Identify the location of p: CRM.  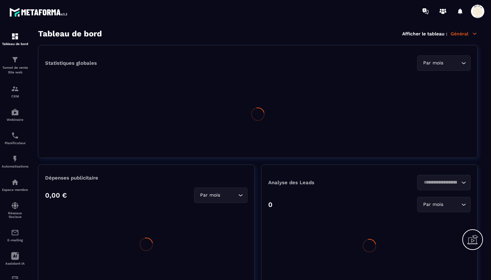
(15, 96).